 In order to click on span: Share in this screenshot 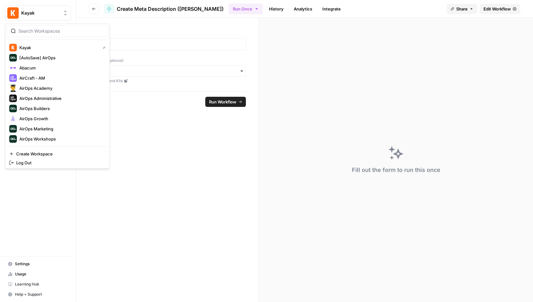, I will do `click(462, 9)`.